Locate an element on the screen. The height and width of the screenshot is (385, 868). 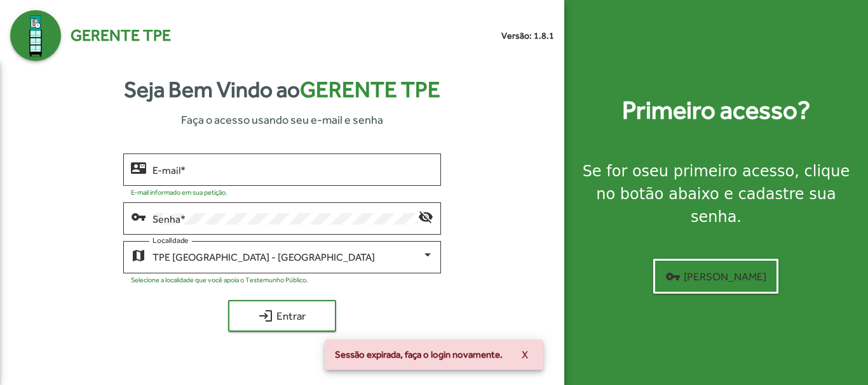
mat-hint: E-mail informado em sua petição. is located at coordinates (179, 192).